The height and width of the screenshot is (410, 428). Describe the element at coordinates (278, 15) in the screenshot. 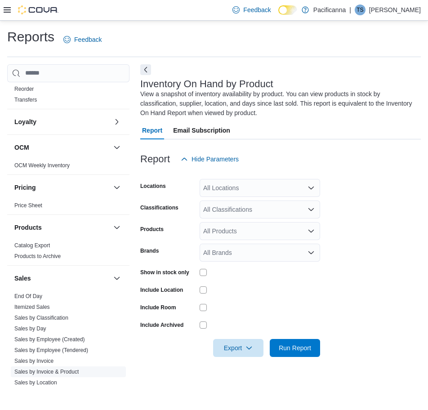

I see `span: Dark Mode` at that location.